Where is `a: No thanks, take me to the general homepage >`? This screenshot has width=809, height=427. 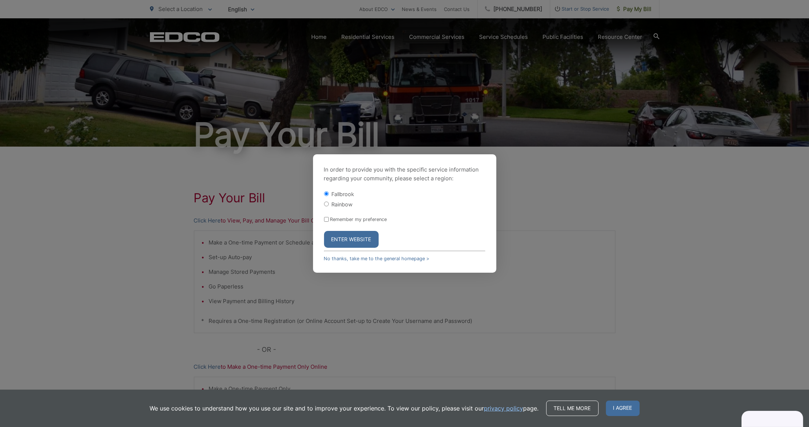 a: No thanks, take me to the general homepage > is located at coordinates (377, 258).